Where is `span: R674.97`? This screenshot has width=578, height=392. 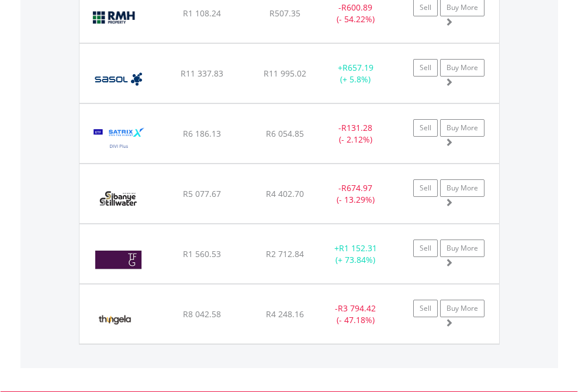 span: R674.97 is located at coordinates (356, 188).